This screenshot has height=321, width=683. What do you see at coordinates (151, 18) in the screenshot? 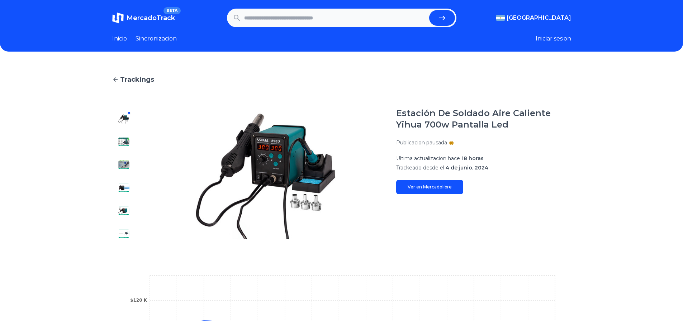
I see `span: MercadoTrack` at bounding box center [151, 18].